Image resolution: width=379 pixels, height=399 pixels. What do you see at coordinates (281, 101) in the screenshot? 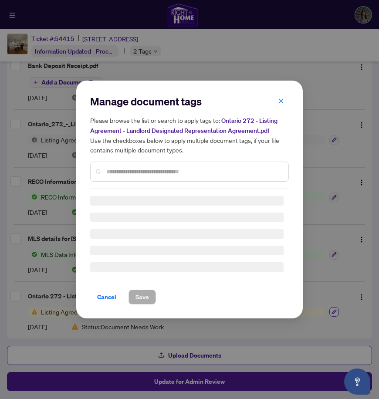
I see `span: close` at bounding box center [281, 101].